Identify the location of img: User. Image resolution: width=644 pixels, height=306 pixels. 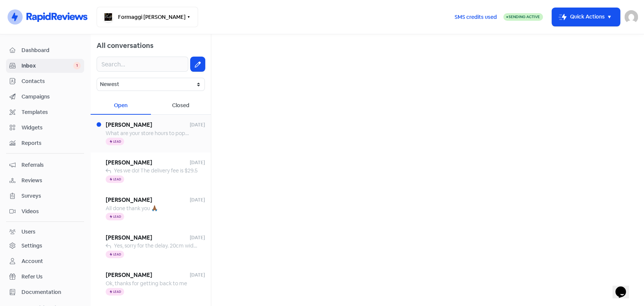
(631, 17).